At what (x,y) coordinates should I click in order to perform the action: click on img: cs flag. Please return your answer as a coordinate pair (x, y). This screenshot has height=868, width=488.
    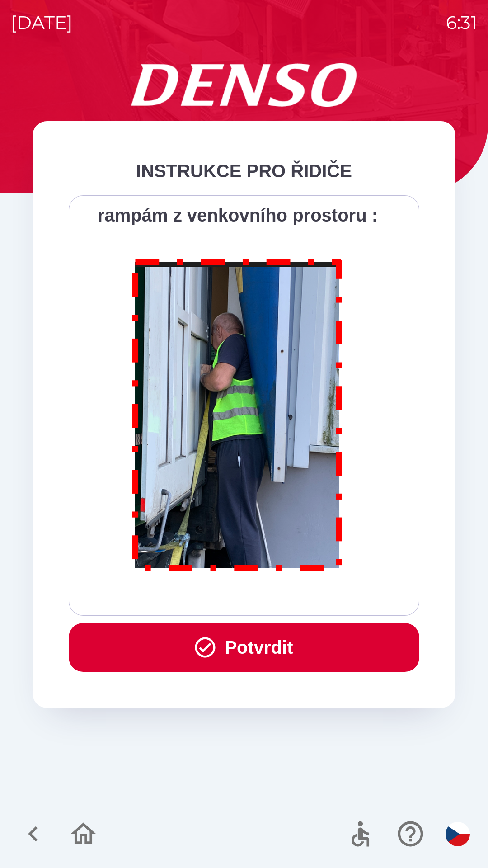
    Looking at the image, I should click on (458, 834).